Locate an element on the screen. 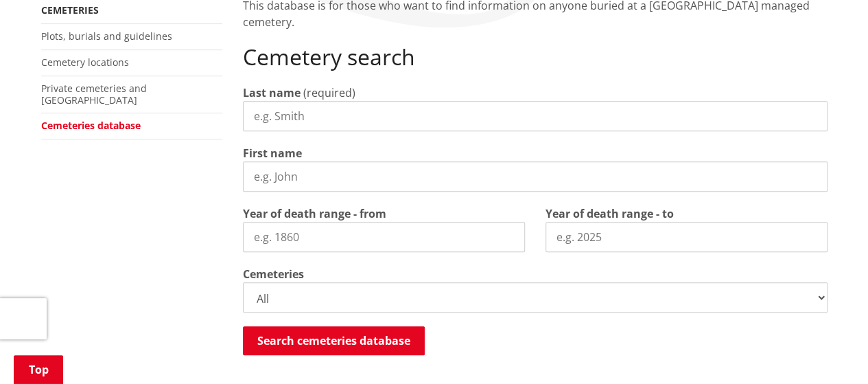 This screenshot has height=384, width=868. a: Cemetery locations is located at coordinates (85, 62).